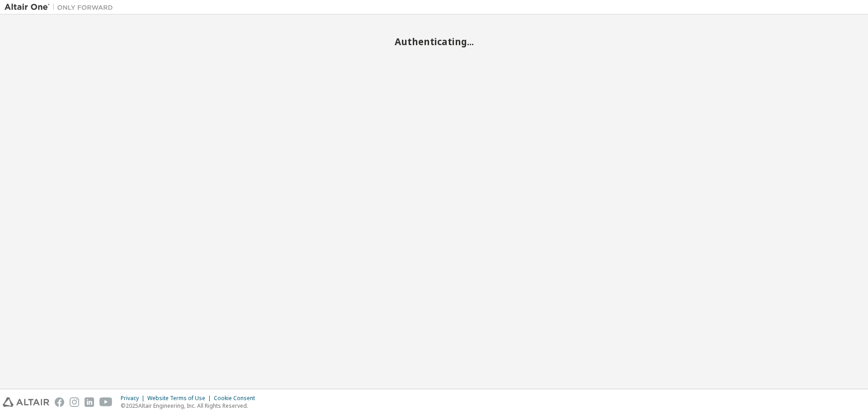 This screenshot has width=868, height=415. I want to click on h2: Authenticating..., so click(434, 41).